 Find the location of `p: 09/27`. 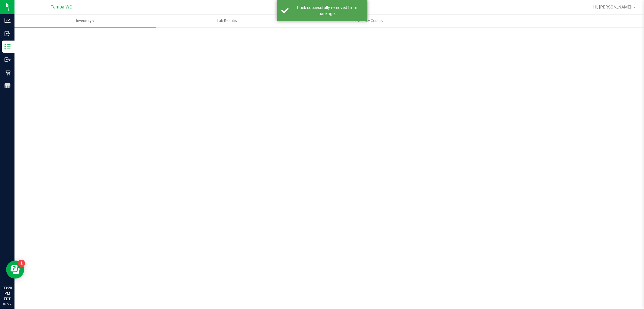

p: 09/27 is located at coordinates (7, 304).